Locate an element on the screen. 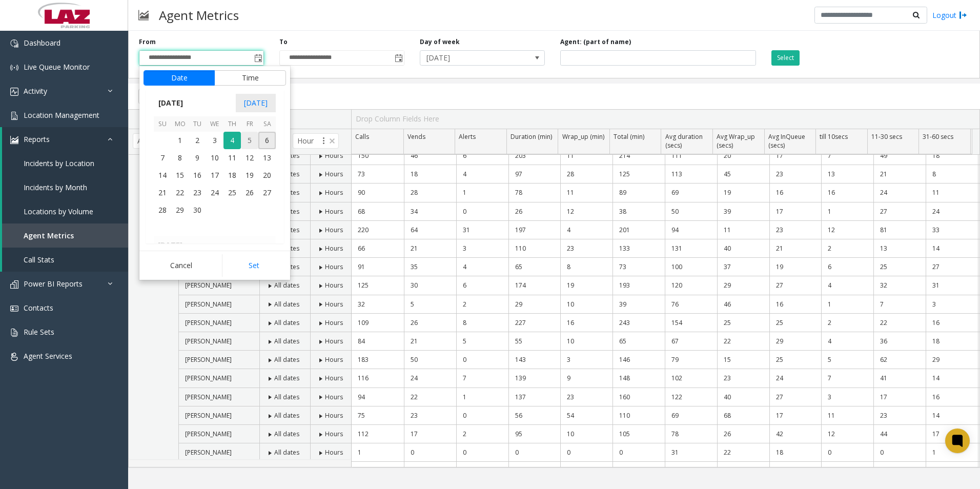 This screenshot has height=489, width=980. td: Friday, September 26, 2025 is located at coordinates (249, 193).